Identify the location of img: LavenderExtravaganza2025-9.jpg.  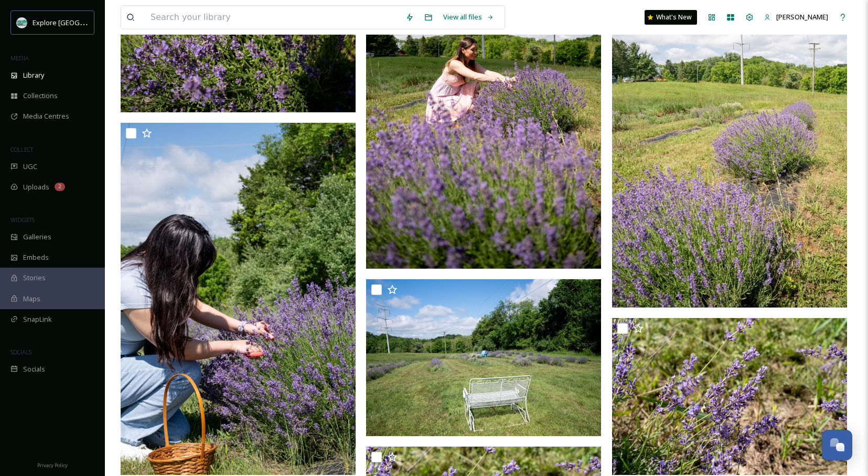
(729, 396).